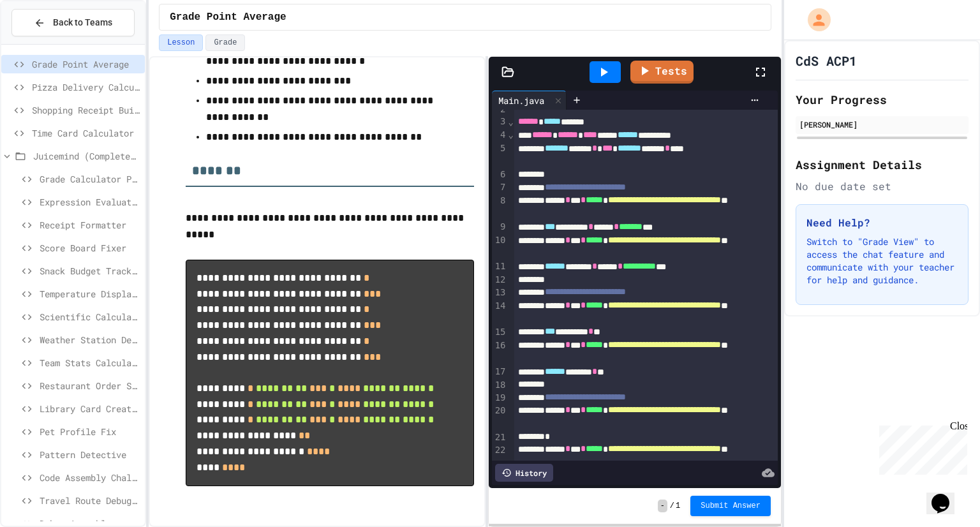 This screenshot has width=980, height=527. I want to click on div: 17, so click(499, 372).